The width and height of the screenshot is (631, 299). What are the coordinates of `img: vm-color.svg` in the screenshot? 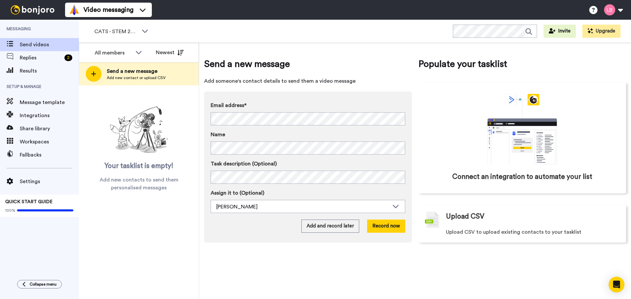 It's located at (74, 10).